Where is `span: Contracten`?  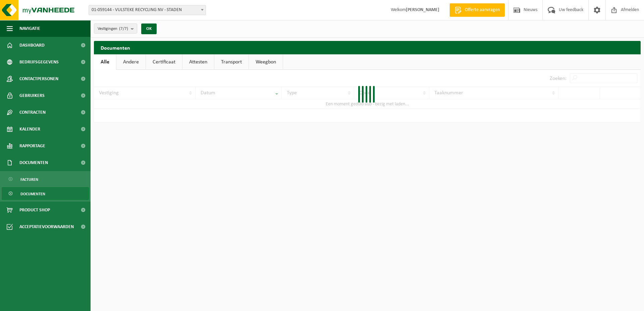 span: Contracten is located at coordinates (32, 112).